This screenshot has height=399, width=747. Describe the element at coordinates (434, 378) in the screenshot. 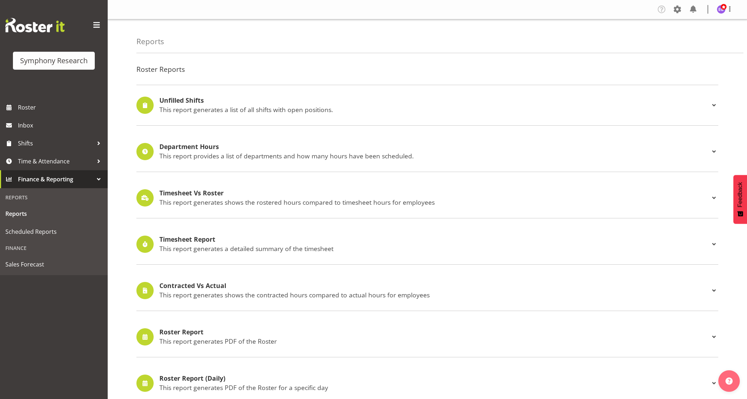

I see `h4: Roster Report (Daily)` at that location.